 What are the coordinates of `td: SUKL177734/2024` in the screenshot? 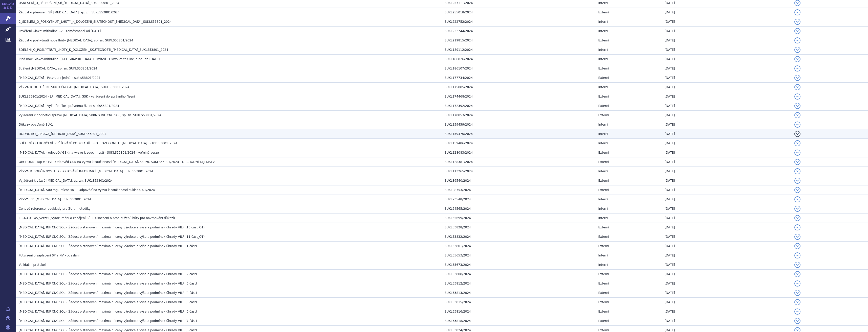 It's located at (519, 77).